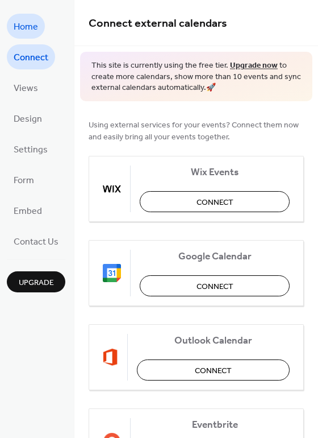 Image resolution: width=318 pixels, height=438 pixels. I want to click on span: Upgrade, so click(36, 282).